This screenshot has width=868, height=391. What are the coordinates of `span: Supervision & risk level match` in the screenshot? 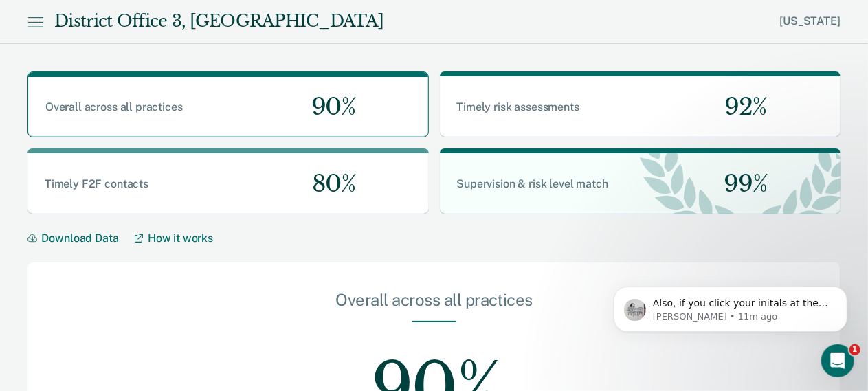 It's located at (532, 184).